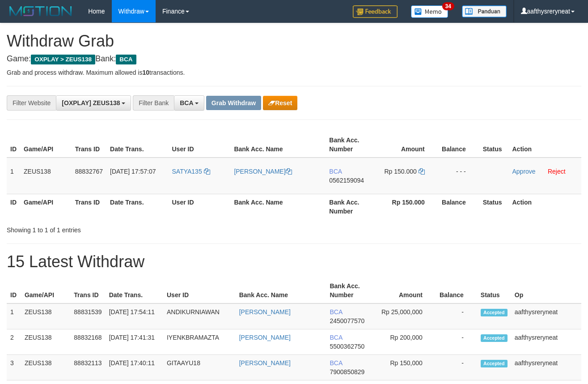  What do you see at coordinates (375, 12) in the screenshot?
I see `img: Feedback.jpg` at bounding box center [375, 12].